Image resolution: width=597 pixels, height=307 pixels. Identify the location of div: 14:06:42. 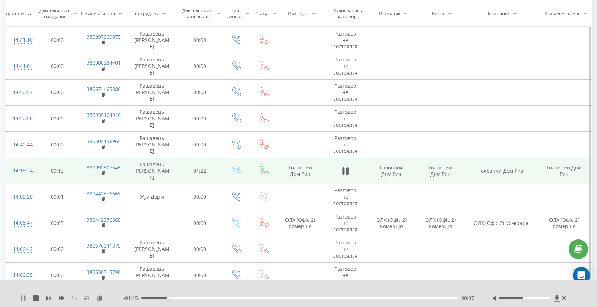
(20, 249).